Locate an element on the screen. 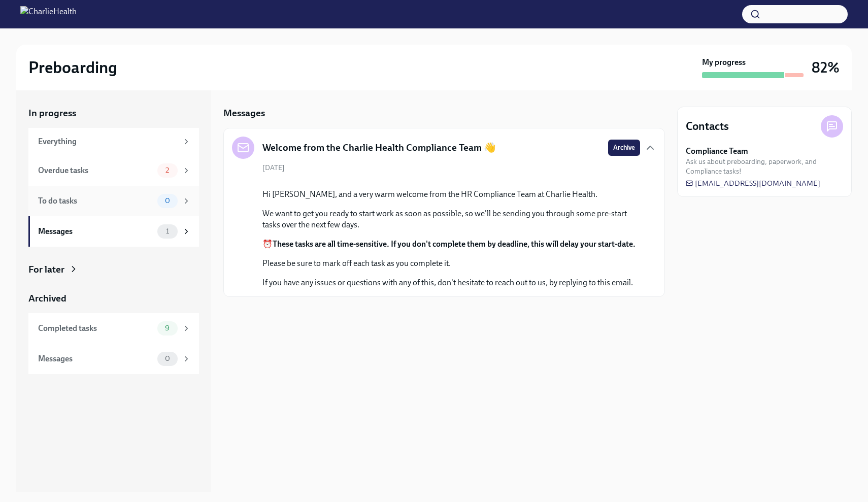 The height and width of the screenshot is (502, 868). p: We want to get you ready to start work as soon as possible, so we'll be sending you through some ... is located at coordinates (451, 219).